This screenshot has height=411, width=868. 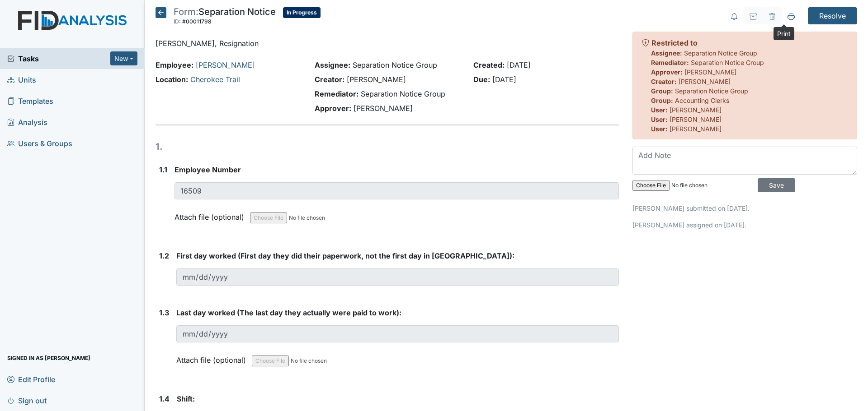 I want to click on span: Form:, so click(x=186, y=12).